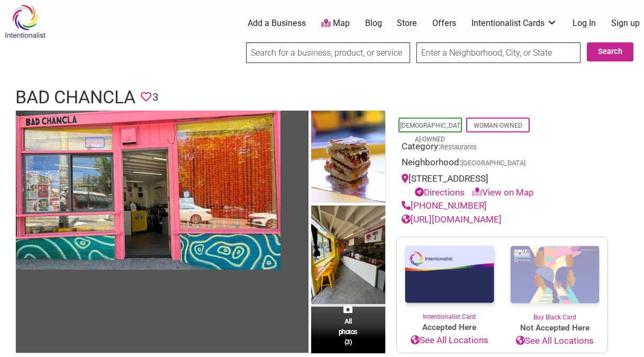 This screenshot has height=357, width=644. What do you see at coordinates (374, 24) in the screenshot?
I see `a: Blog` at bounding box center [374, 24].